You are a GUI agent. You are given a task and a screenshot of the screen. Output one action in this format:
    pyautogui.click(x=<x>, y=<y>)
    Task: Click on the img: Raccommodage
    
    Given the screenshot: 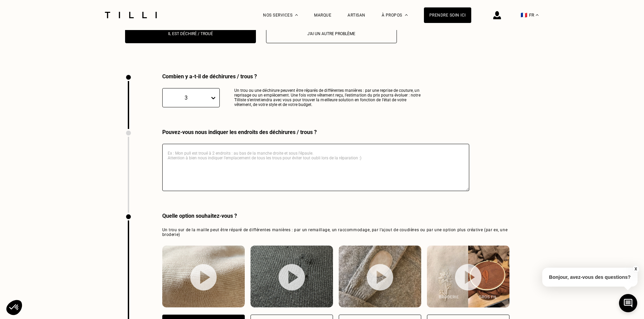 What is the action you would take?
    pyautogui.click(x=292, y=276)
    